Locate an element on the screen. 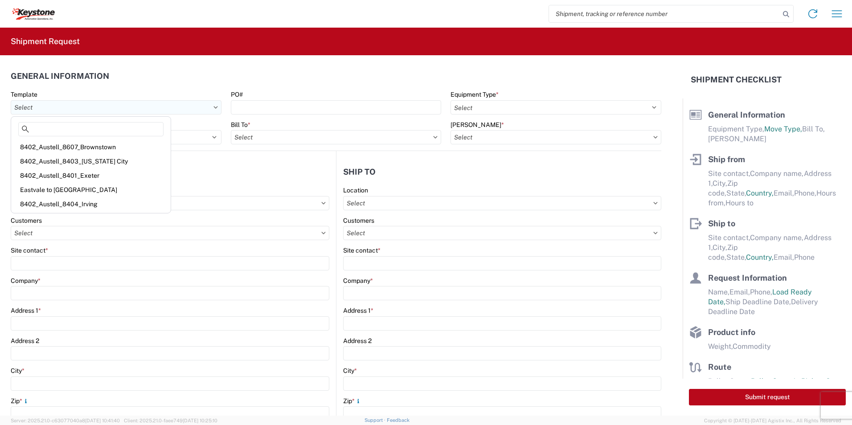  label: Location is located at coordinates (356, 190).